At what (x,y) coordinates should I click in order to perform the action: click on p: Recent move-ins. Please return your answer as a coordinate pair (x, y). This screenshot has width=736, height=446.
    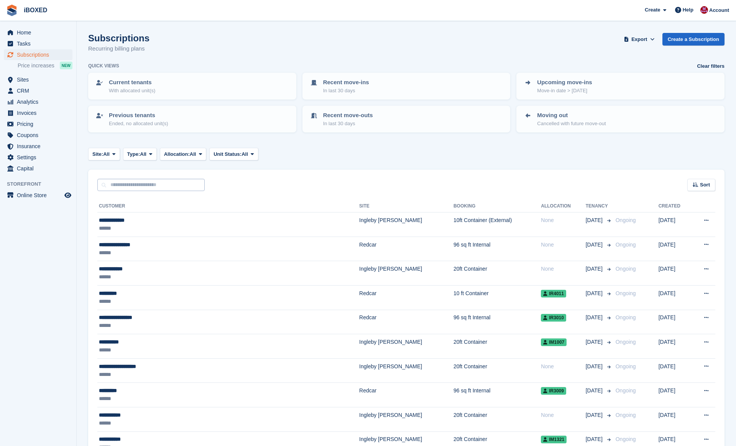
    Looking at the image, I should click on (346, 82).